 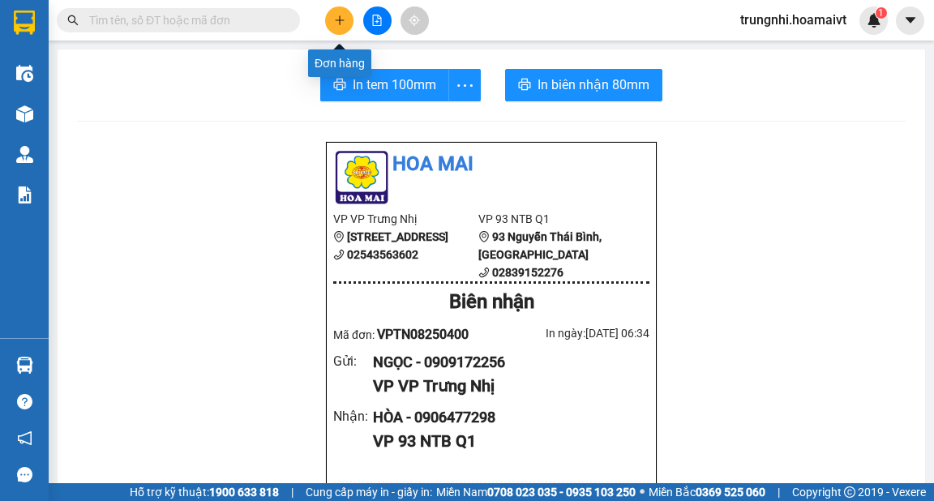 What do you see at coordinates (491, 302) in the screenshot?
I see `div: Biên nhận` at bounding box center [491, 302].